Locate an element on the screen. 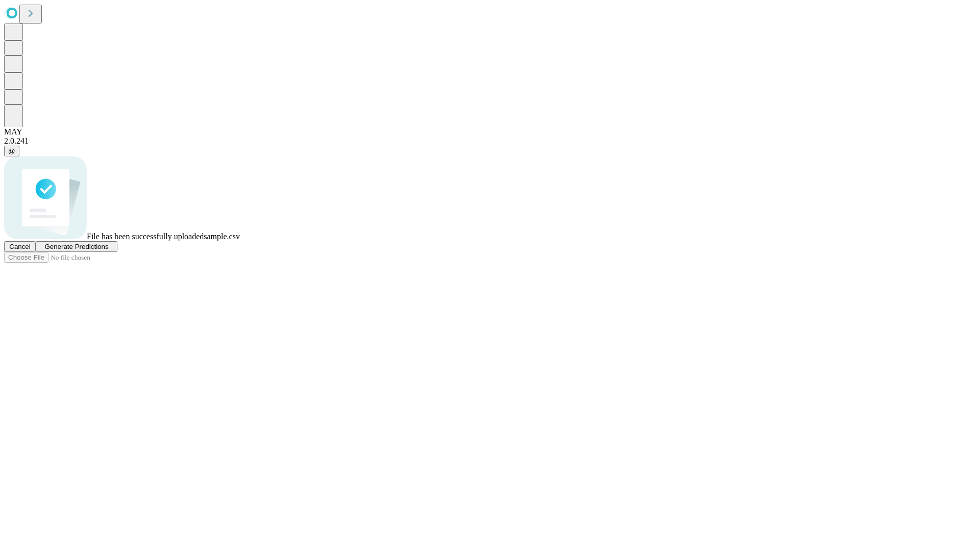 This screenshot has height=552, width=980. span: Cancel is located at coordinates (20, 246).